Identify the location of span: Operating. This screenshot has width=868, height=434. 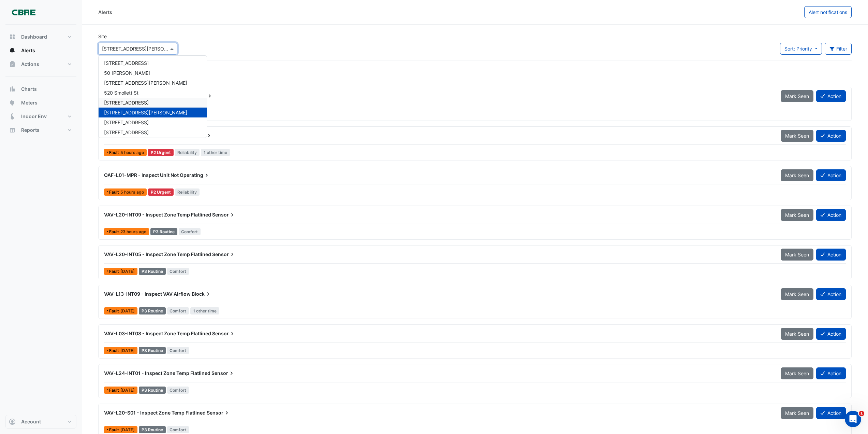
(194, 175).